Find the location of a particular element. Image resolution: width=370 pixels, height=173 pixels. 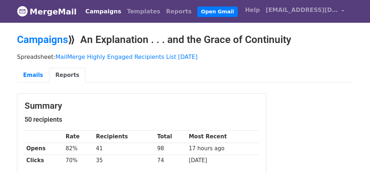

img: MergeMail logo is located at coordinates (22, 11).